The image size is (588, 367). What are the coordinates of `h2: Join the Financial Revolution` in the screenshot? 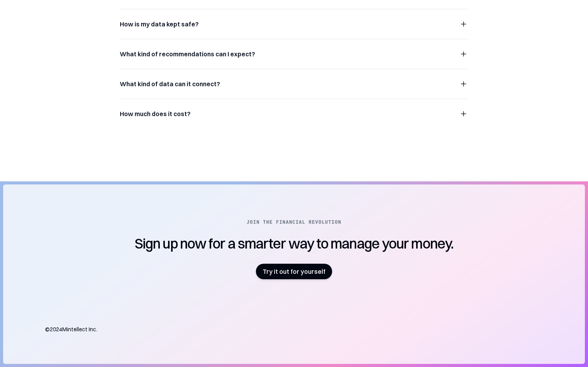 It's located at (294, 223).